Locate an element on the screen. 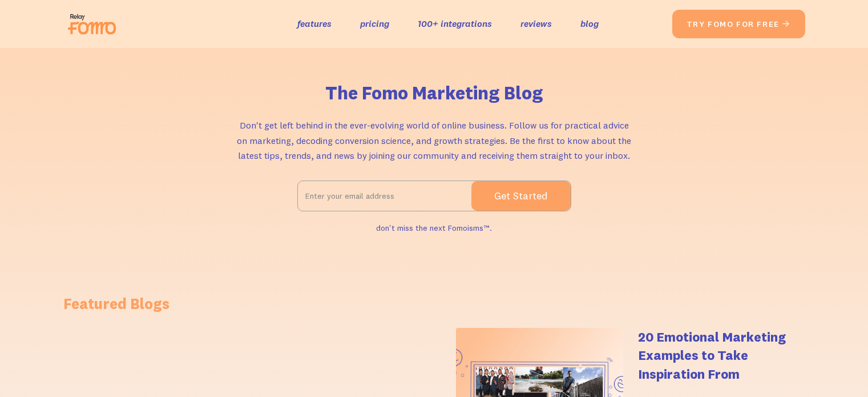 Image resolution: width=868 pixels, height=397 pixels. a: pricing is located at coordinates (375, 23).